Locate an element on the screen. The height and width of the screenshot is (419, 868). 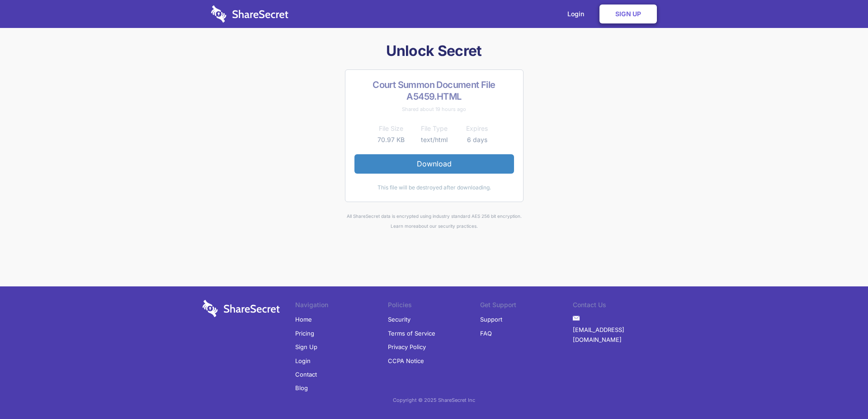
a: FAQ is located at coordinates (486, 334).